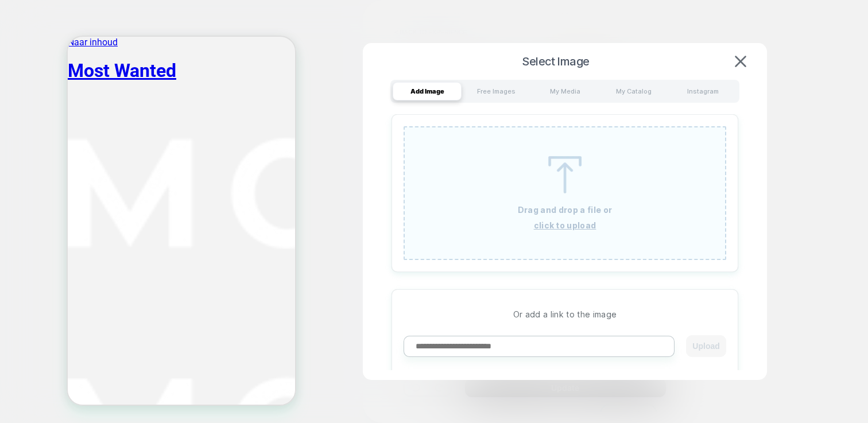  I want to click on div: Add Image, so click(427, 91).